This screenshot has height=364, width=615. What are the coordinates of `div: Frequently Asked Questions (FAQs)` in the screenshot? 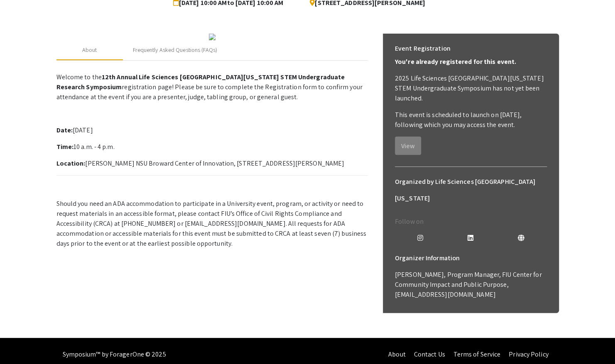 It's located at (175, 50).